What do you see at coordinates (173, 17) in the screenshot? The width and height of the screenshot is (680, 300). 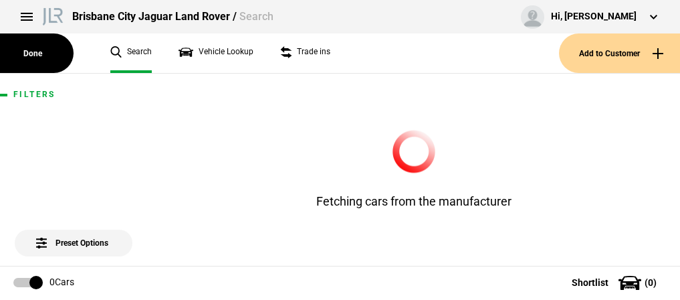 I see `div: Brisbane City Jaguar Land Rover /` at bounding box center [173, 17].